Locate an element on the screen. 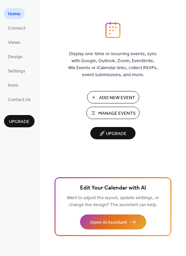  span: Manage Events is located at coordinates (117, 113).